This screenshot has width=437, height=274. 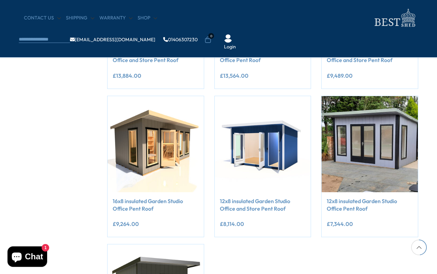 What do you see at coordinates (180, 40) in the screenshot?
I see `a: 01406307230` at bounding box center [180, 40].